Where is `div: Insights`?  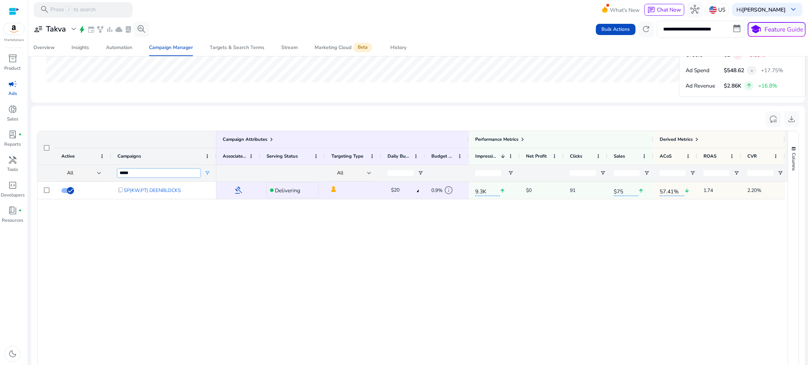
div: Insights is located at coordinates (80, 48).